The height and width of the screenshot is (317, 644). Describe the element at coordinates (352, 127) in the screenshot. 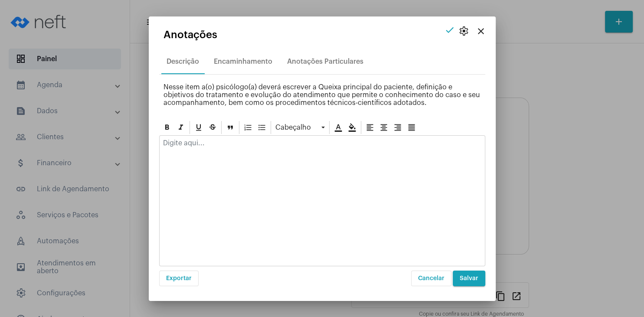

I see `div: Cor de fundo` at that location.